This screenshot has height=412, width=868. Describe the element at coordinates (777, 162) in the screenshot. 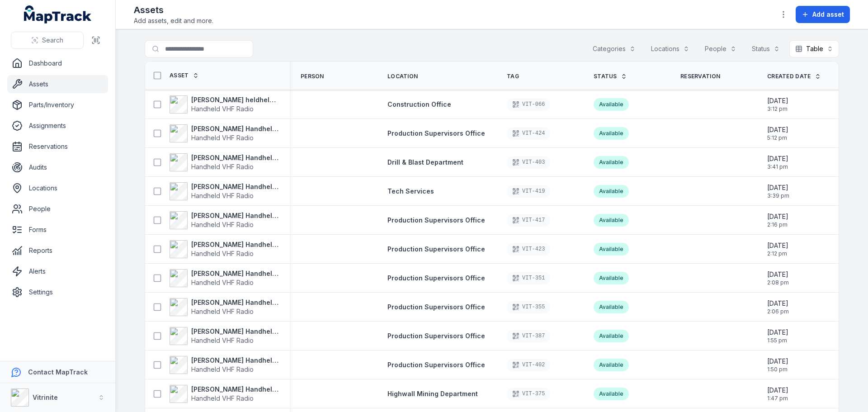

I see `time: 10/09/2025, 3:41:26 pm` at that location.